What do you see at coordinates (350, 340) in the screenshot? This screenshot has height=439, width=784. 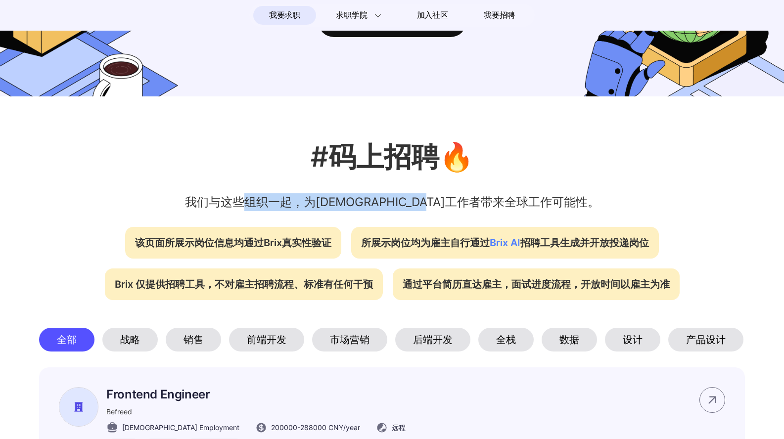 I see `div: 市场营销` at bounding box center [350, 340].